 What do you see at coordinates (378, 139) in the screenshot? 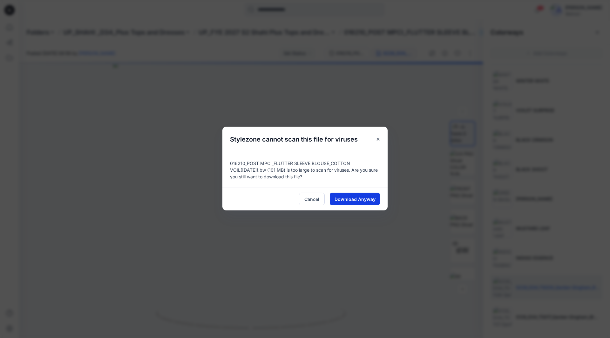
I see `button: Close` at bounding box center [378, 139].